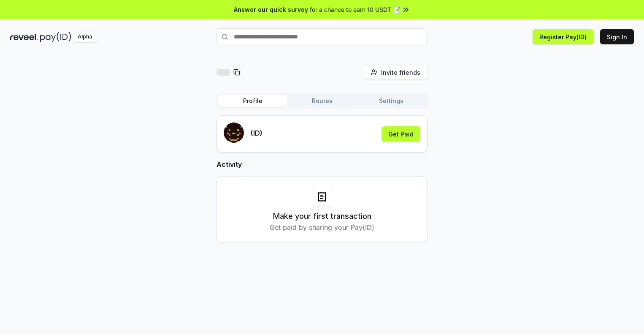 This screenshot has width=644, height=335. Describe the element at coordinates (391, 101) in the screenshot. I see `button: Settings` at that location.